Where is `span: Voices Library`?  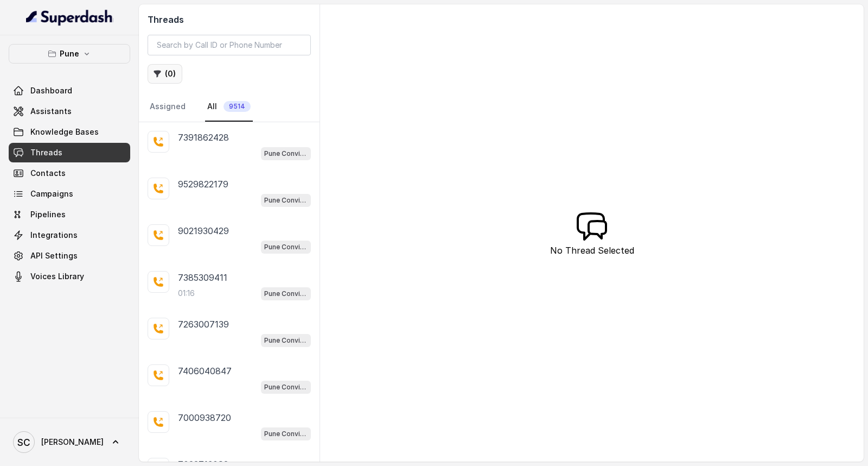 span: Voices Library is located at coordinates (57, 276).